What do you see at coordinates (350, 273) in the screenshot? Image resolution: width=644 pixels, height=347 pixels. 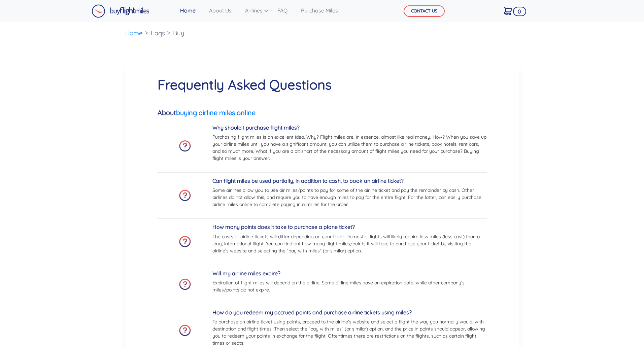 I see `h5: Will my airline miles expire?` at bounding box center [350, 273].